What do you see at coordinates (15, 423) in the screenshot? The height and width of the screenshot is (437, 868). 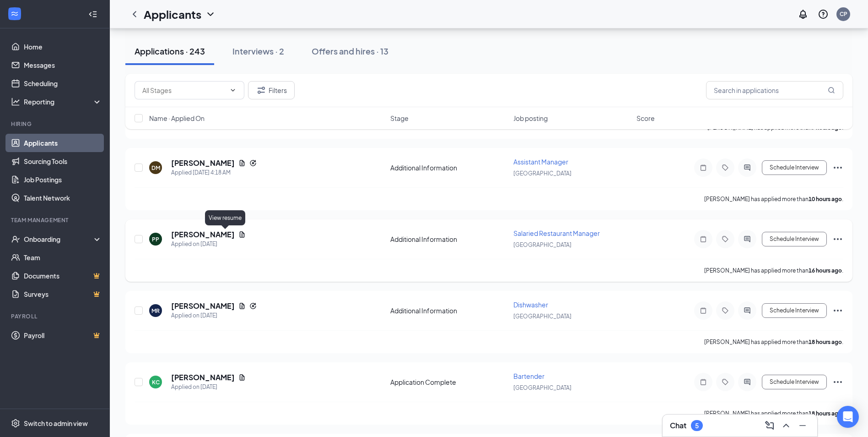 I see `svg: Settings` at bounding box center [15, 423].